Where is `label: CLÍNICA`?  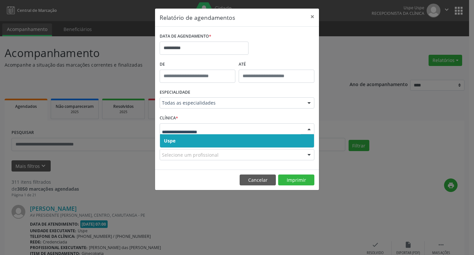
label: CLÍNICA is located at coordinates (169, 118).